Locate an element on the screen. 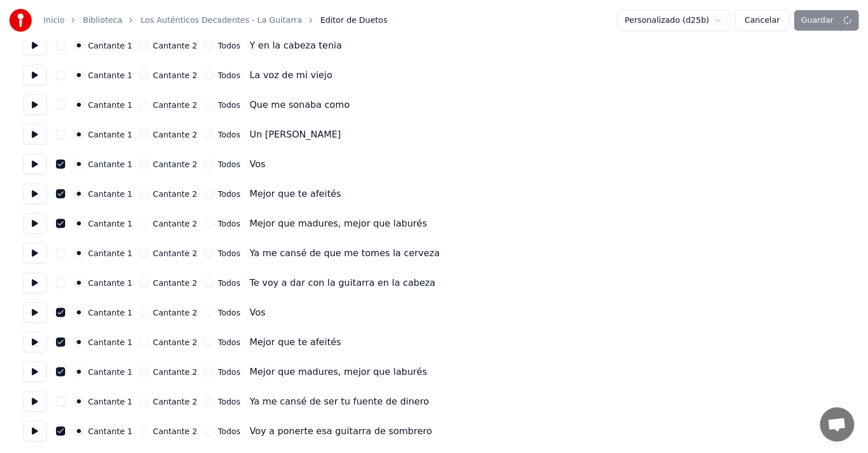 The height and width of the screenshot is (453, 868). nav: breadcrumb is located at coordinates (216, 20).